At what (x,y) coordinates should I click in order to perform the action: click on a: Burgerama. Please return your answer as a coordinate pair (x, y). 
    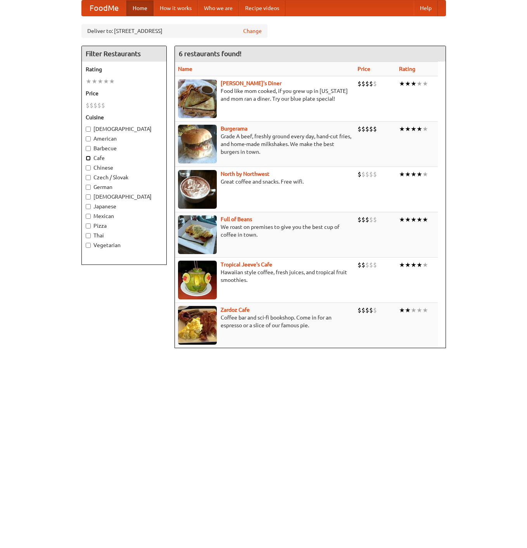
    Looking at the image, I should click on (234, 129).